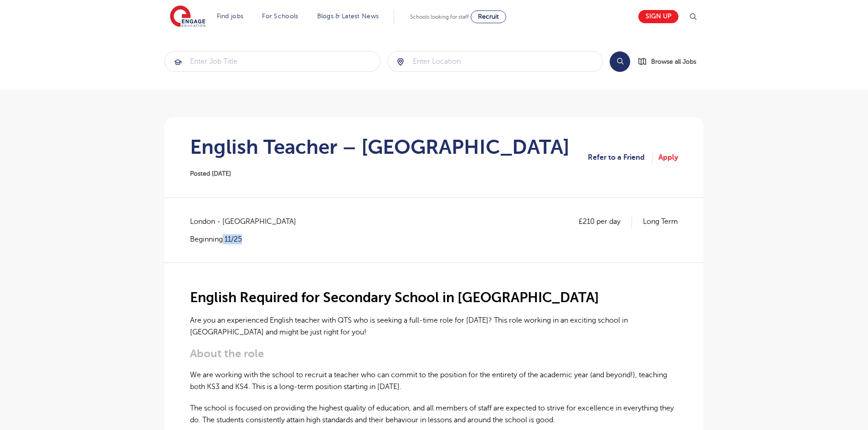  Describe the element at coordinates (488, 16) in the screenshot. I see `span: Recruit` at that location.